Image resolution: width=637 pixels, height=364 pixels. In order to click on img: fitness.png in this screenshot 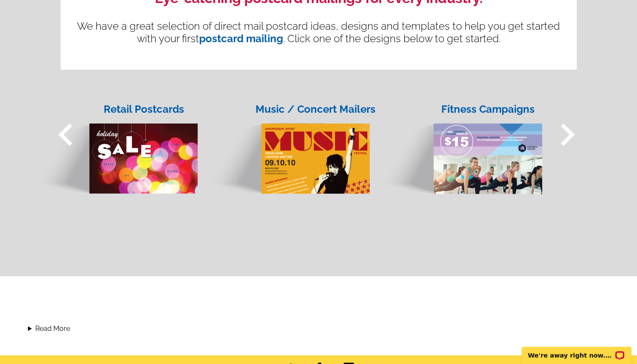, I will do `click(461, 150)`.